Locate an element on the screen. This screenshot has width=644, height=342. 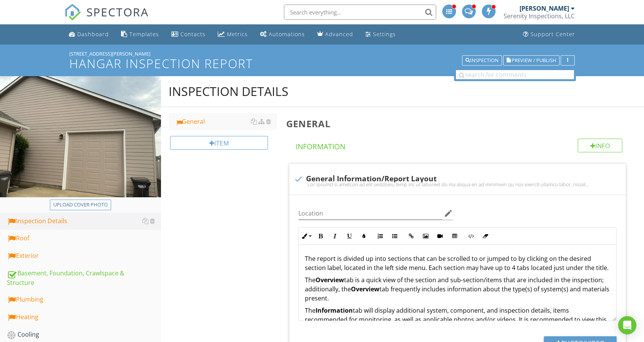
p: The tab will display additional system, component, and inspection details, items recommended for ... is located at coordinates (458, 319).